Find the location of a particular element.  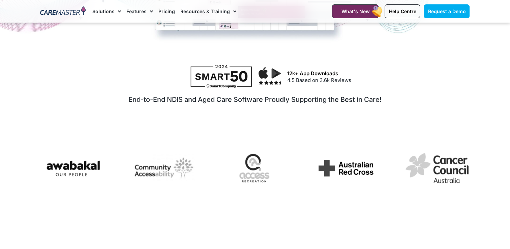

div: Image Carousel is located at coordinates (255, 169).